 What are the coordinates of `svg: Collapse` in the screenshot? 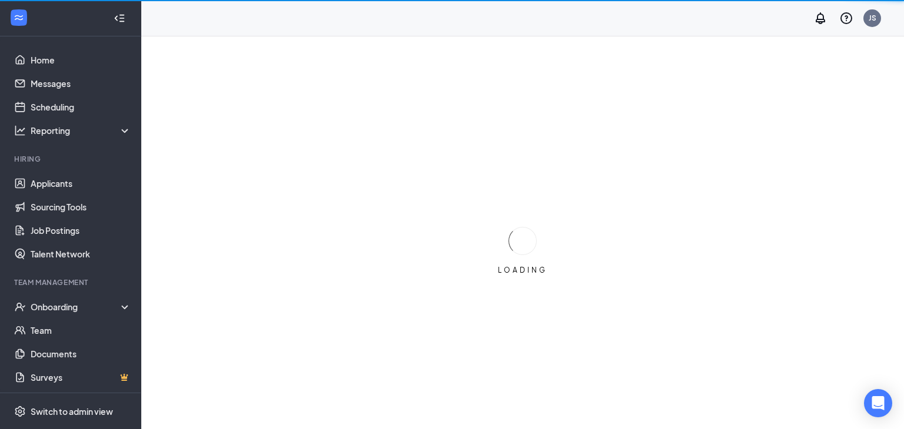 It's located at (119, 18).